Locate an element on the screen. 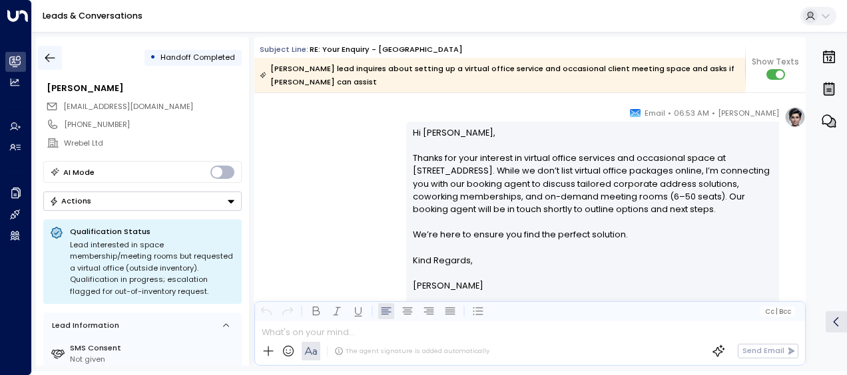 The height and width of the screenshot is (375, 847). div: Lead Information is located at coordinates (83, 326).